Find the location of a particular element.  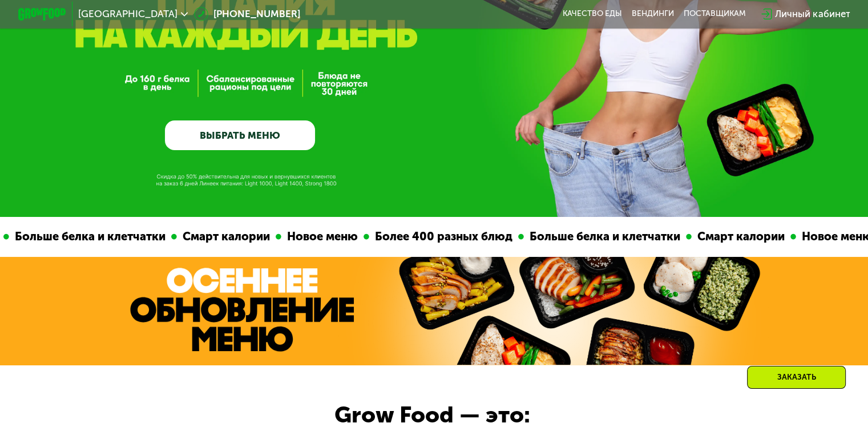

a: Качество еды is located at coordinates (592, 14).